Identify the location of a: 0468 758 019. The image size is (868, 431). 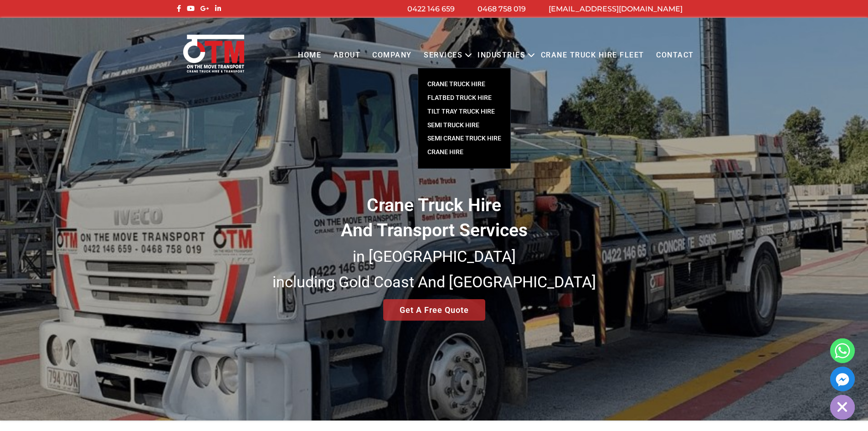
(502, 9).